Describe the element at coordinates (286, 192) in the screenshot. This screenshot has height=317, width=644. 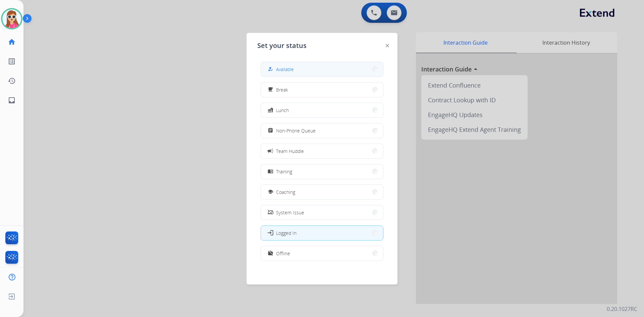
I see `span: Coaching` at that location.